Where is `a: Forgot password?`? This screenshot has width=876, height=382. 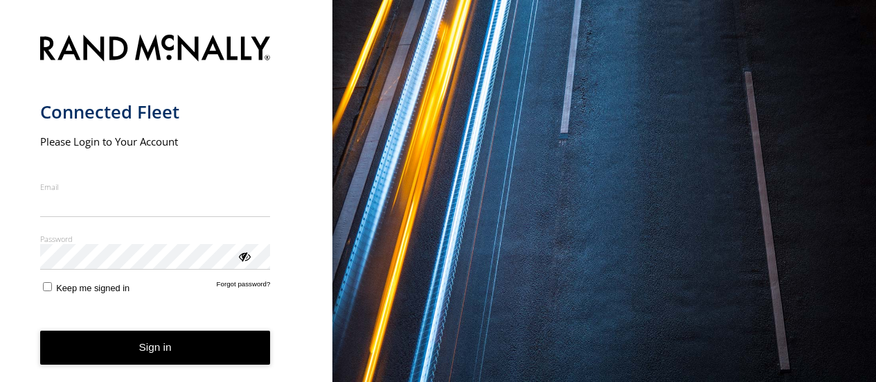 a: Forgot password? is located at coordinates (244, 286).